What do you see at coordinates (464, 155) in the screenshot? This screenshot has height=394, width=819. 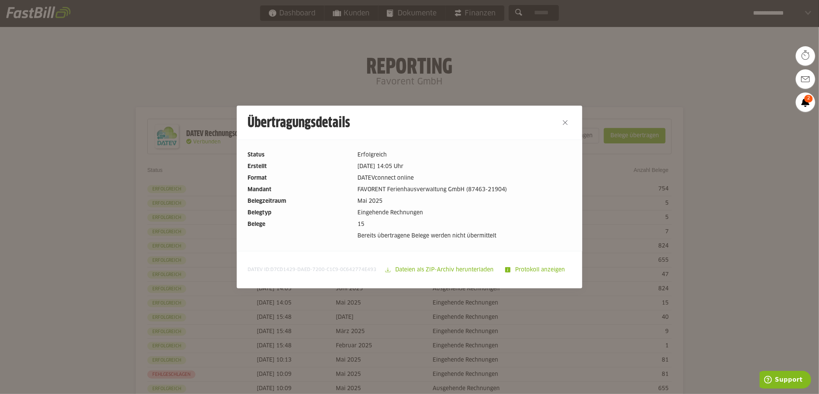 I see `dd: Erfolgreich` at bounding box center [464, 155].